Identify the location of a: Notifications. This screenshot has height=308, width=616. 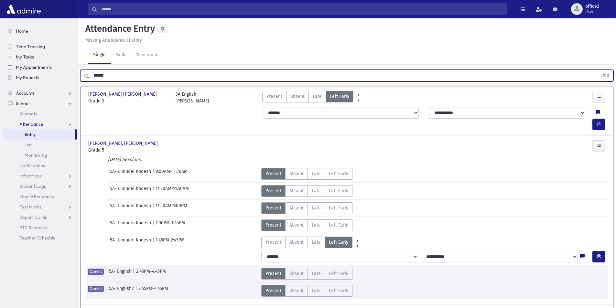
(40, 166).